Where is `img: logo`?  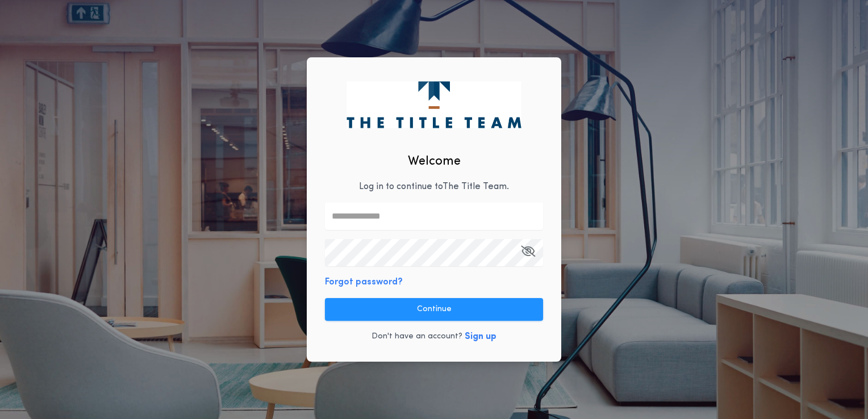
img: logo is located at coordinates (433, 105).